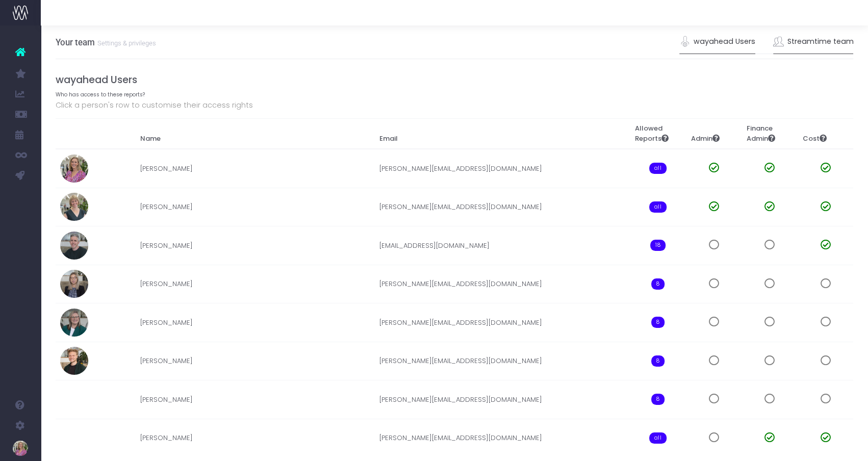  What do you see at coordinates (454, 105) in the screenshot?
I see `p: Click a person's row to customise their access rights` at bounding box center [454, 105].